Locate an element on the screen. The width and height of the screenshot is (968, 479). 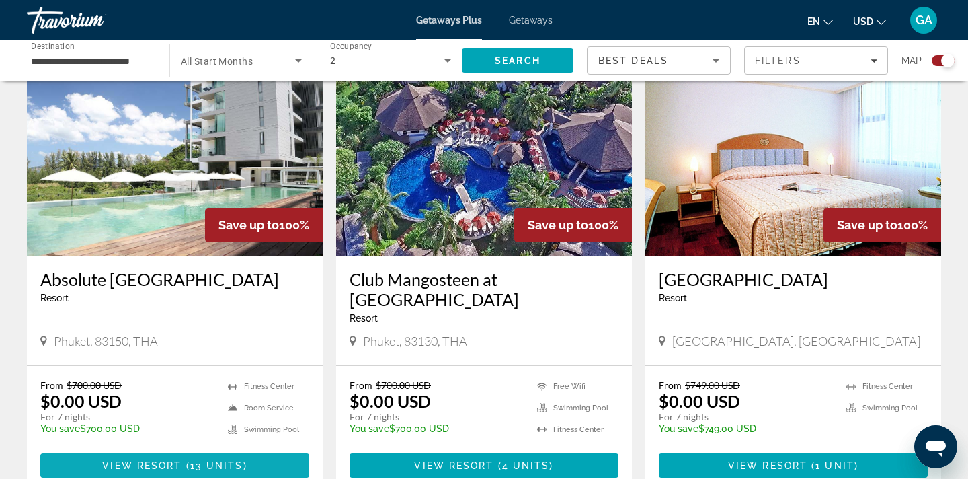
p: $749.00 USD is located at coordinates (746, 428).